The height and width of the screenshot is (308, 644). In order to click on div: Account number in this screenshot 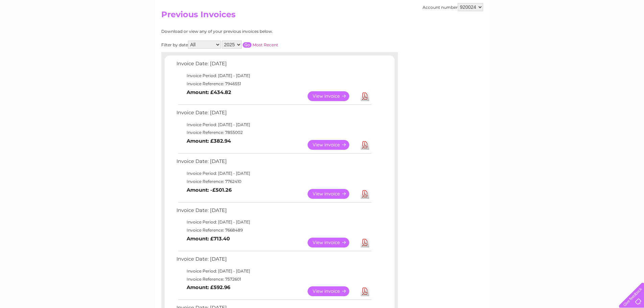, I will do `click(453, 7)`.